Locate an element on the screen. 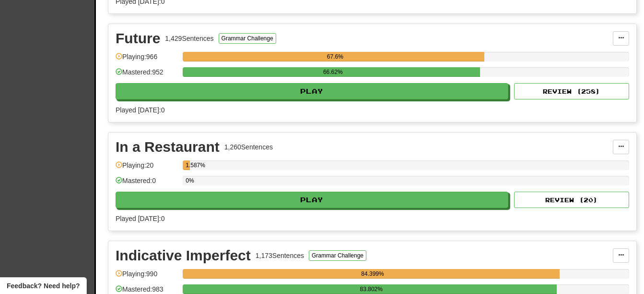  div: Mastered: 952 is located at coordinates (147, 75).